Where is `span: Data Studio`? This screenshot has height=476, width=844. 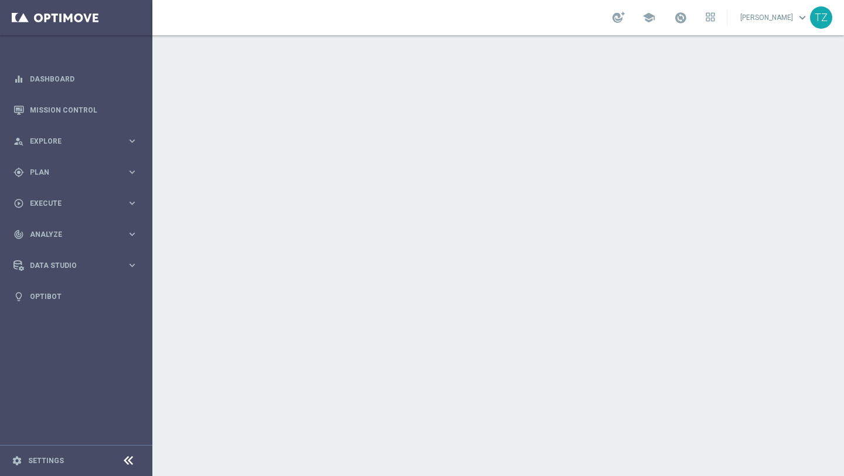 span: Data Studio is located at coordinates (78, 266).